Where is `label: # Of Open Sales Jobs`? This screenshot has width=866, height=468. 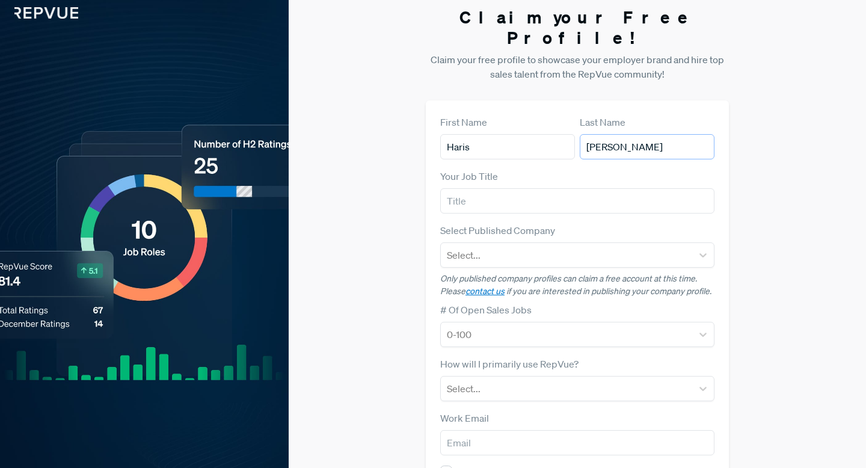 label: # Of Open Sales Jobs is located at coordinates (486, 310).